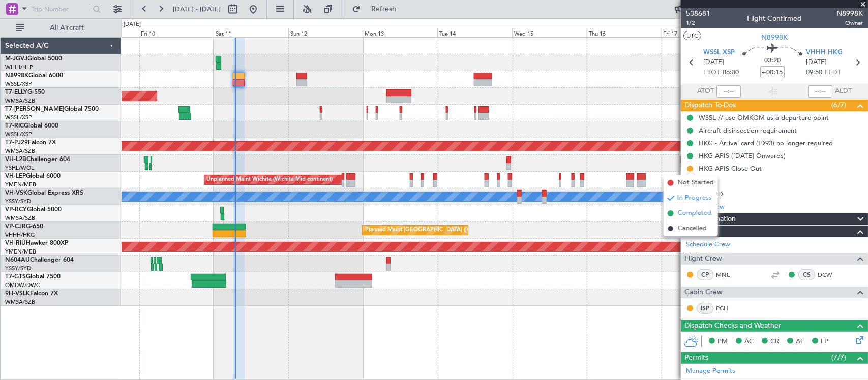 The width and height of the screenshot is (868, 380). Describe the element at coordinates (814, 73) in the screenshot. I see `span: 09:50` at that location.